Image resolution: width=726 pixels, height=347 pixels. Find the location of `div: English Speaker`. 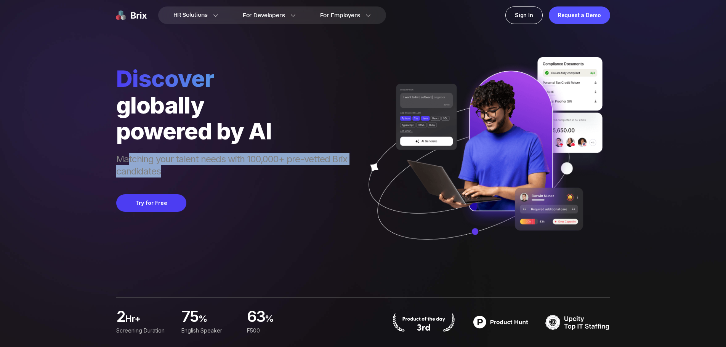

div: English Speaker is located at coordinates (209, 331).